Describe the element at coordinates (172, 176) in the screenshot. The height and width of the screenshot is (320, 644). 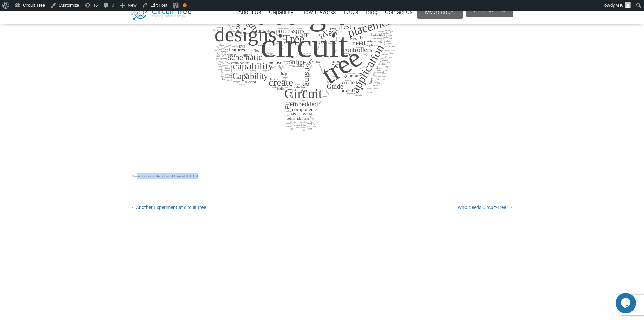
I see `a: Circuit Tree` at that location.